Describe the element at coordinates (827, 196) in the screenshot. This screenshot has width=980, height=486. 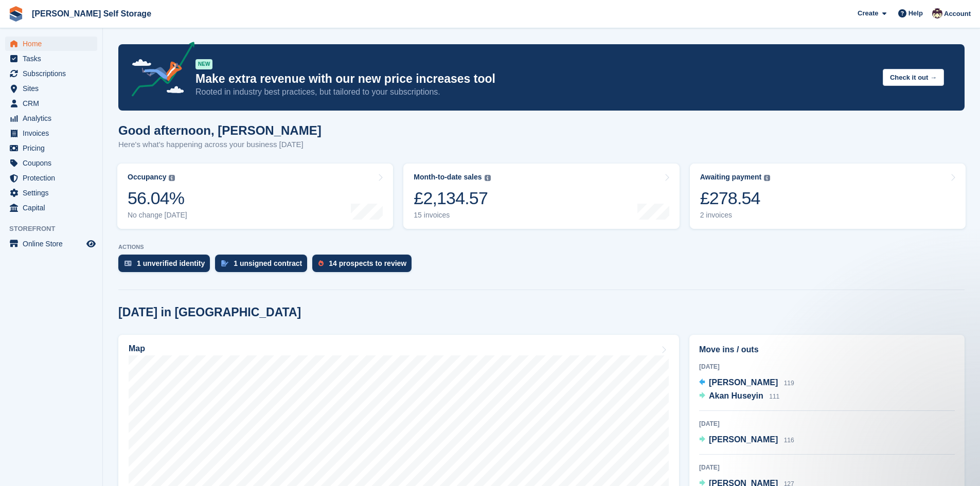
I see `a: Awaiting payment £278.54 2 invoices` at that location.